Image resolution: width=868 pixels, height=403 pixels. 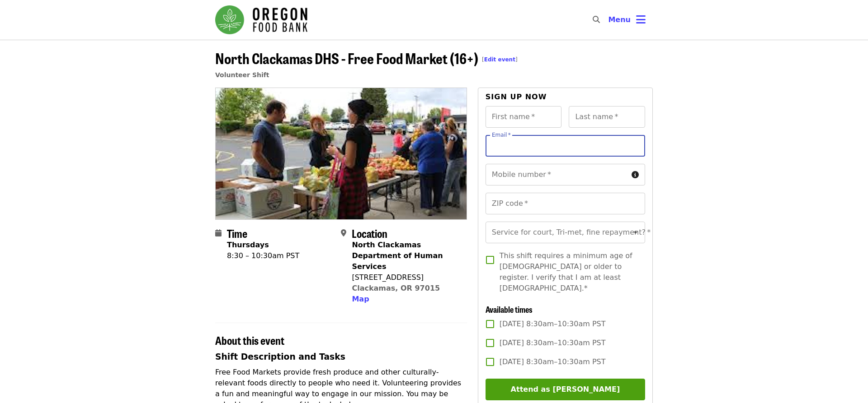 What do you see at coordinates (517, 96) in the screenshot?
I see `span: Sign up now` at bounding box center [517, 96].